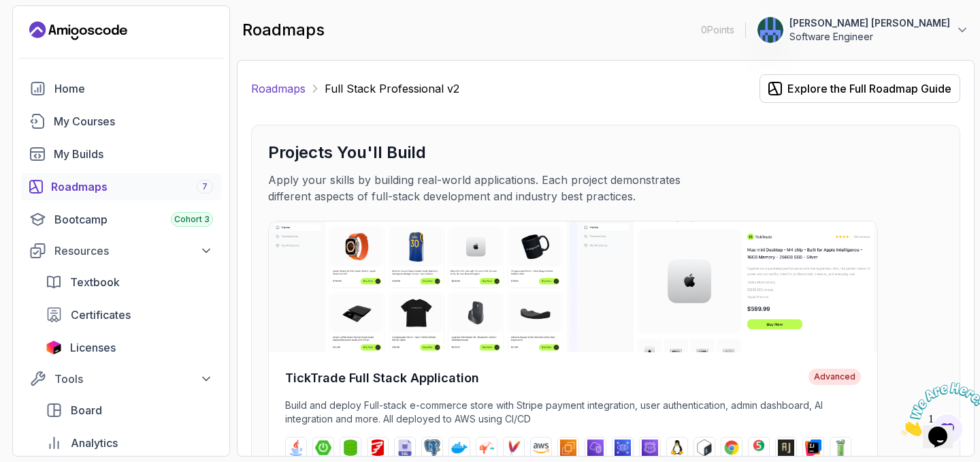 The height and width of the screenshot is (462, 980). I want to click on img: intellij logo, so click(813, 447).